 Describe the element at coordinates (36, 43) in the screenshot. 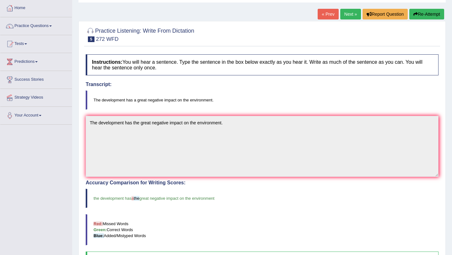

I see `a: Tests` at that location.